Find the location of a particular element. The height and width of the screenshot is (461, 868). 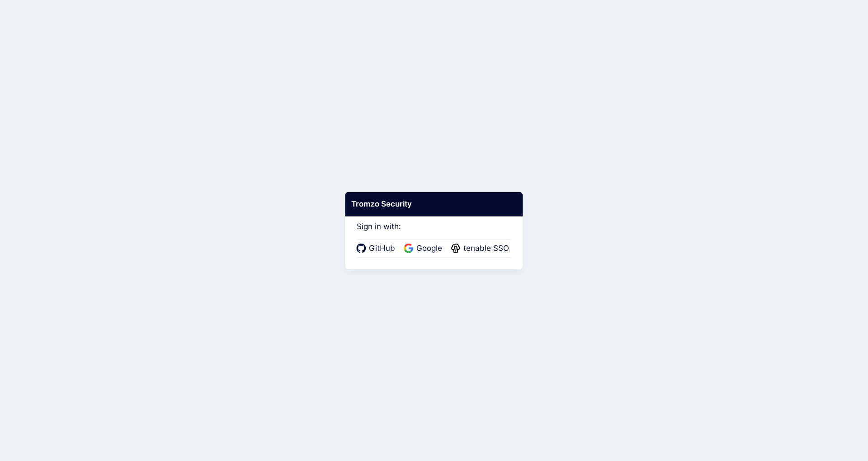

span: tenable SSO is located at coordinates (486, 249).